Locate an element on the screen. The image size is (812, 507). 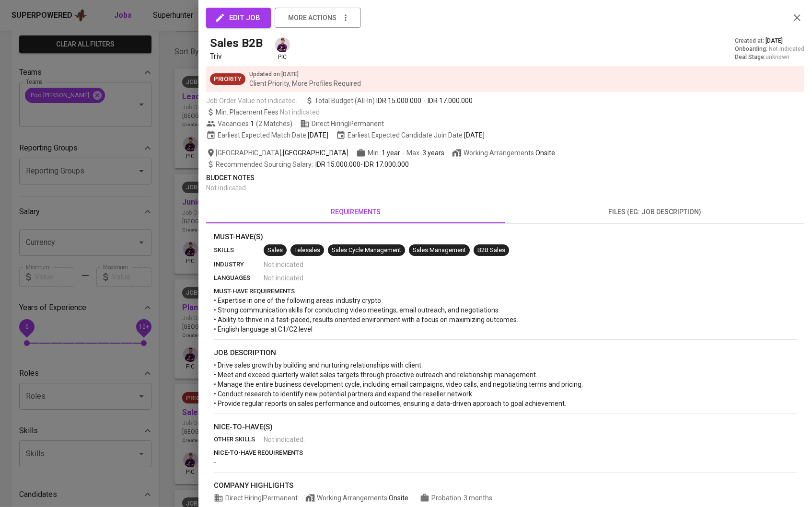
p: languages is located at coordinates (238, 277).